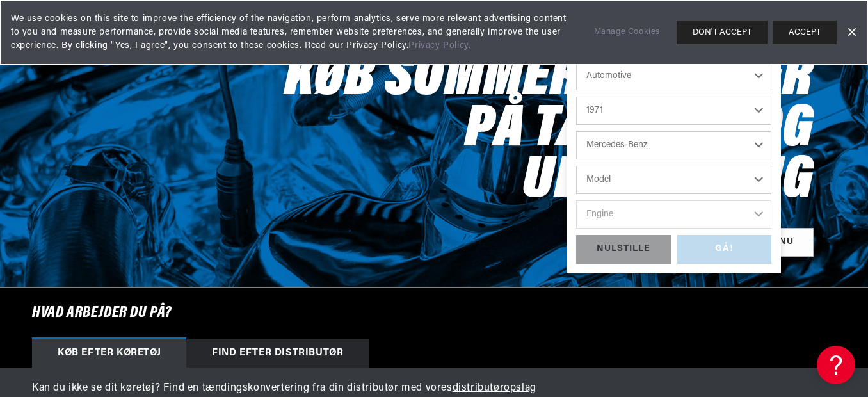 The height and width of the screenshot is (397, 868). What do you see at coordinates (494, 388) in the screenshot?
I see `a: distributøropslag` at bounding box center [494, 388].